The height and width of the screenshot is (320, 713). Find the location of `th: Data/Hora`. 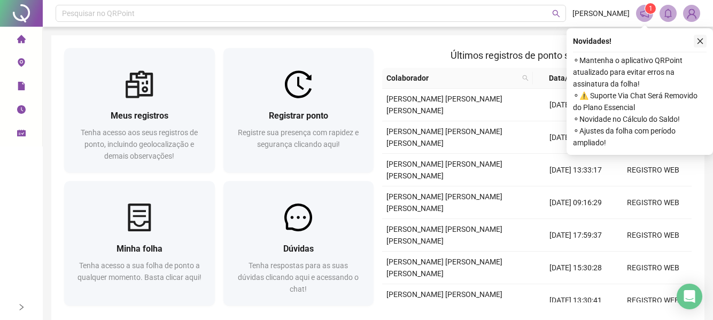

th: Data/Hora is located at coordinates (570, 78).